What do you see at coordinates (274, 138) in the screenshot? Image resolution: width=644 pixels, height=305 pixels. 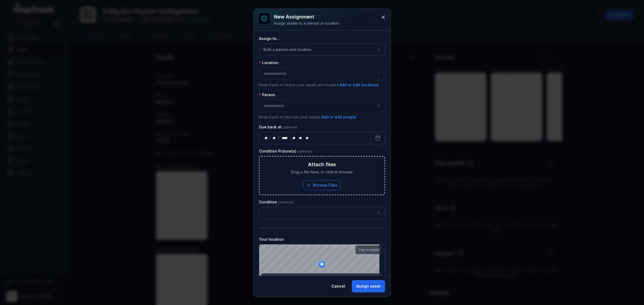 I see `div: month,` at bounding box center [274, 138].